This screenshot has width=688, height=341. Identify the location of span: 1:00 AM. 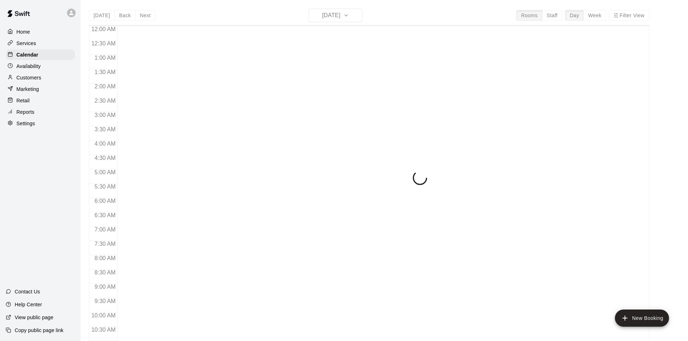
(105, 58).